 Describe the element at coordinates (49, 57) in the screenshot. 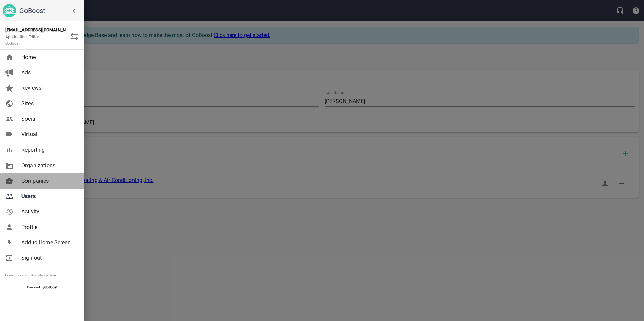

I see `span: Home` at that location.